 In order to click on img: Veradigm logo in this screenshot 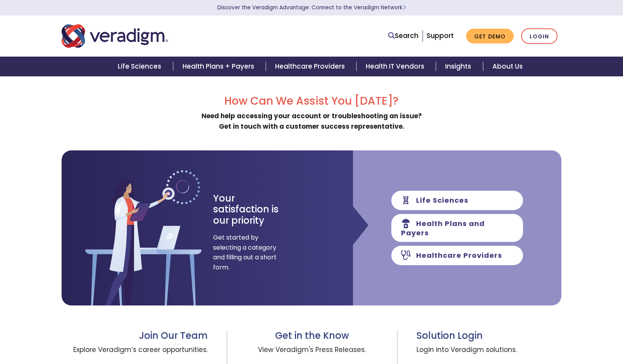, I will do `click(115, 36)`.